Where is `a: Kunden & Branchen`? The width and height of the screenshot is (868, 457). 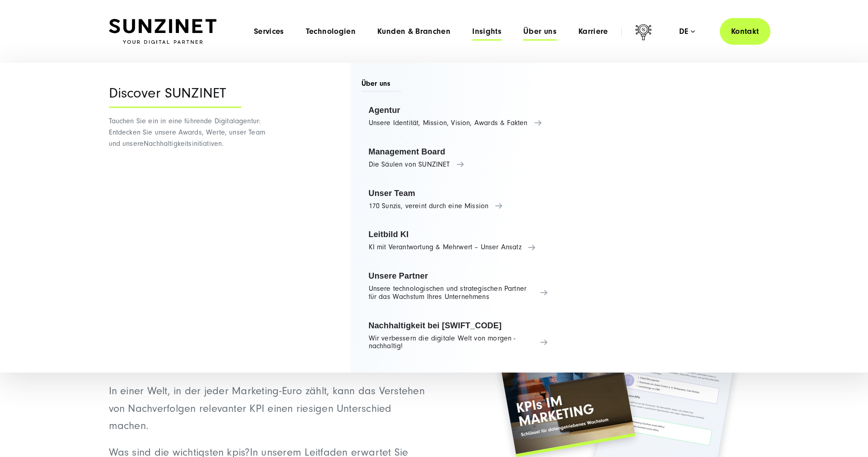
a: Kunden & Branchen is located at coordinates (414, 31).